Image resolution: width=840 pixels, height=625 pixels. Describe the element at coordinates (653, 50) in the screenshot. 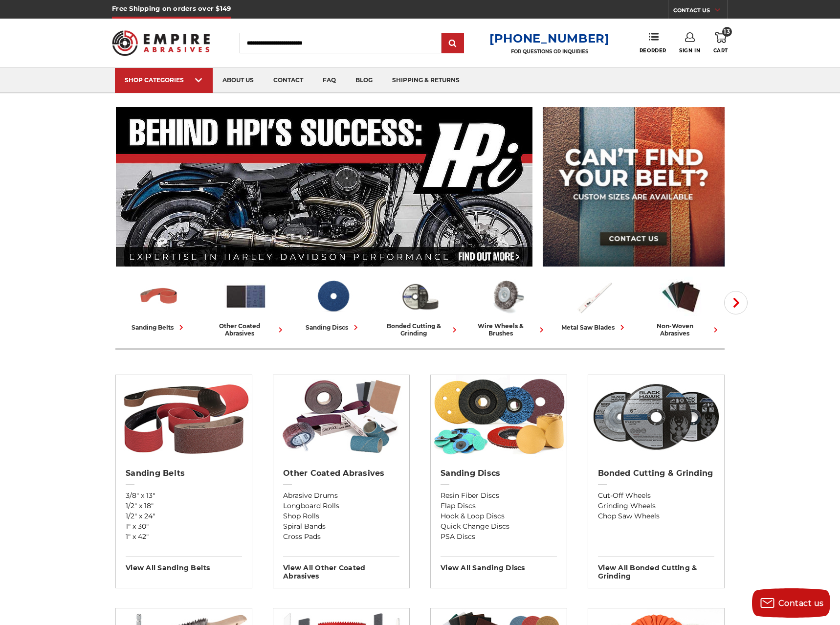

I see `span: Reorder` at that location.